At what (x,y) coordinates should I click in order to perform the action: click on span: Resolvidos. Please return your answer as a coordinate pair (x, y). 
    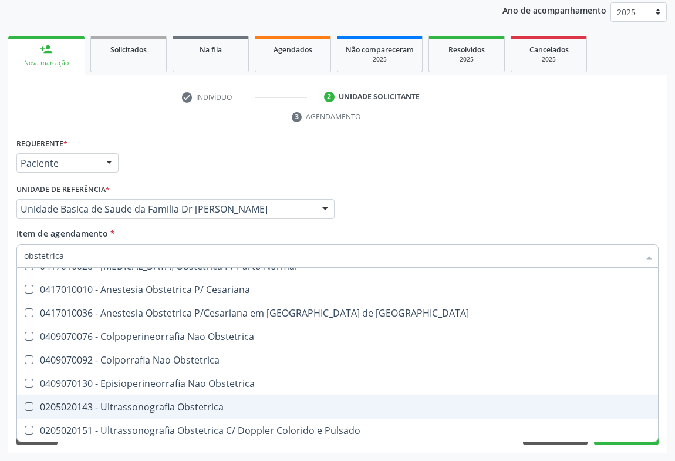
    Looking at the image, I should click on (466, 49).